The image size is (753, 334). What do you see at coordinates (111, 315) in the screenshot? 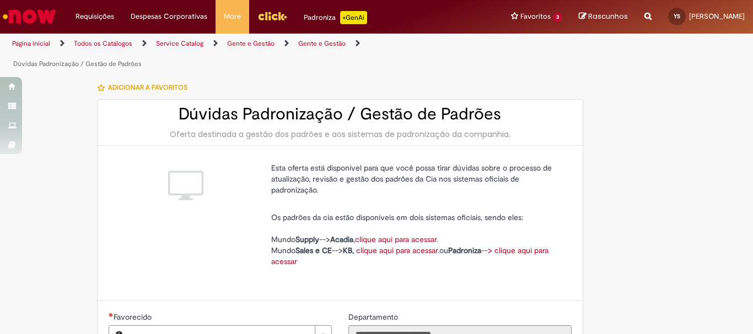
I see `span: Necessários` at bounding box center [111, 315].